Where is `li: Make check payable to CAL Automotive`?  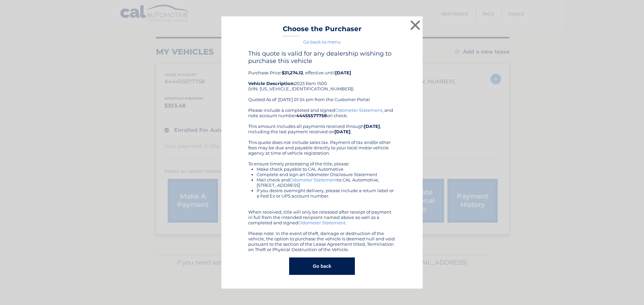
li: Make check payable to CAL Automotive is located at coordinates (326, 169).